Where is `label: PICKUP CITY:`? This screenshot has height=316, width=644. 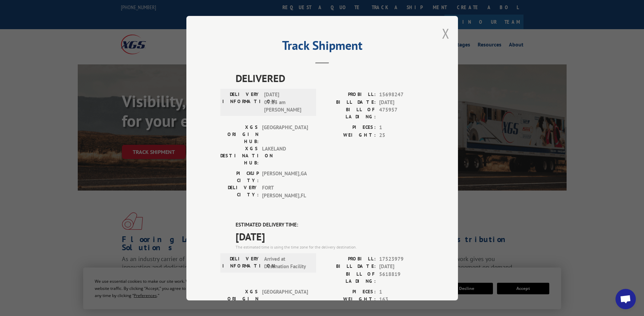 label: PICKUP CITY: is located at coordinates (239, 177).